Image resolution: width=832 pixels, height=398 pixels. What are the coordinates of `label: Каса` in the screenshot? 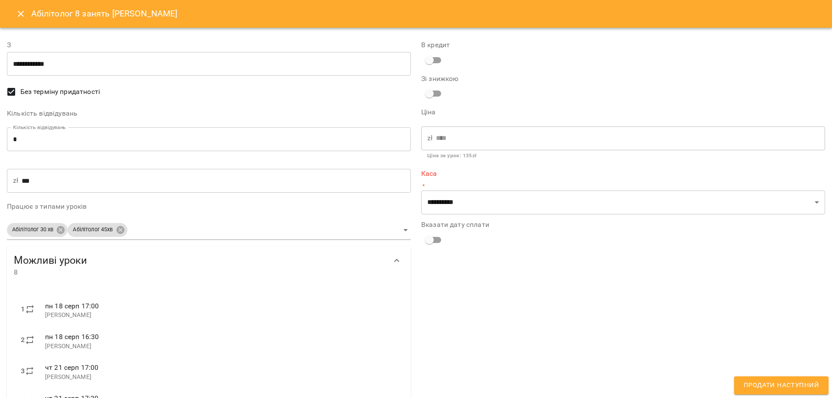 It's located at (624, 174).